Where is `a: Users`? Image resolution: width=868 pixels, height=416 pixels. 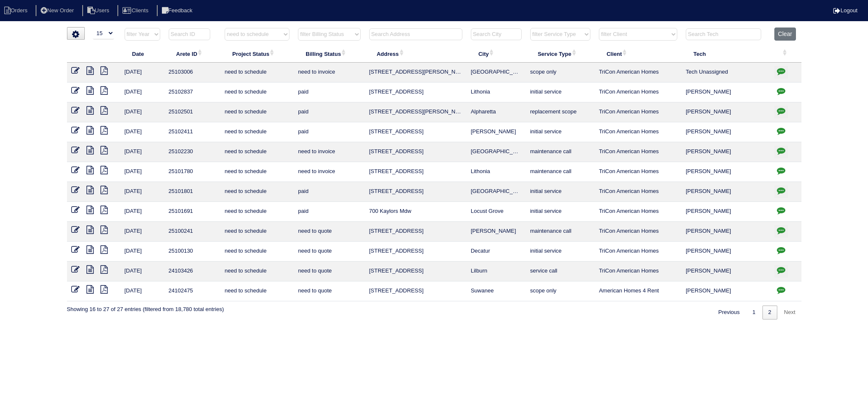
a: Users is located at coordinates (99, 10).